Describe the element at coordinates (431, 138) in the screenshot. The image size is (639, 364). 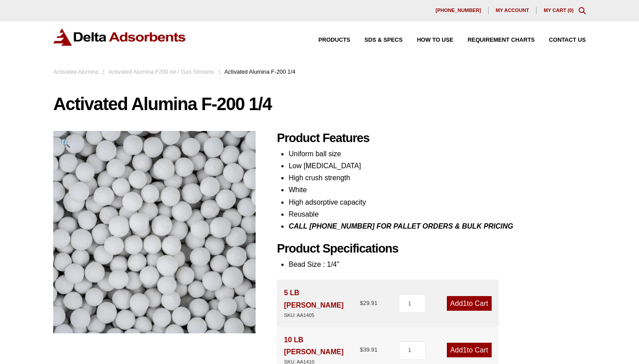
I see `h2: Product Features` at that location.